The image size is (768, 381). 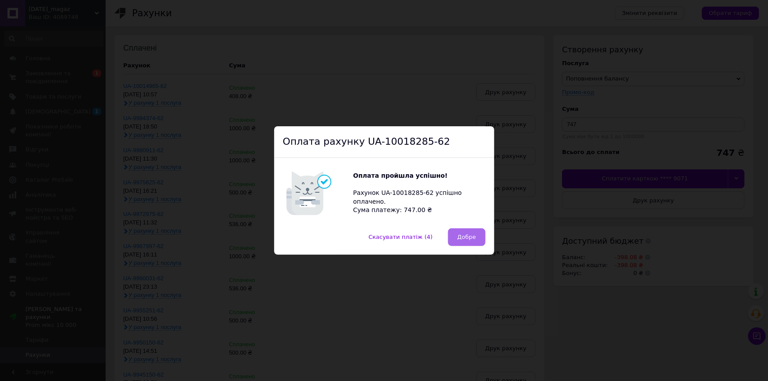 I want to click on span: Добре, so click(x=467, y=237).